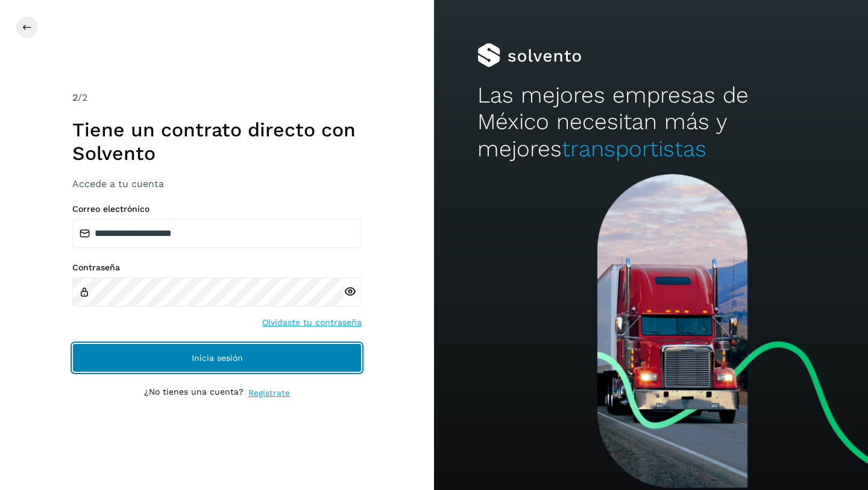 This screenshot has height=490, width=868. What do you see at coordinates (651, 122) in the screenshot?
I see `h2: Las mejores empresas de México necesitan más y mejores` at bounding box center [651, 122].